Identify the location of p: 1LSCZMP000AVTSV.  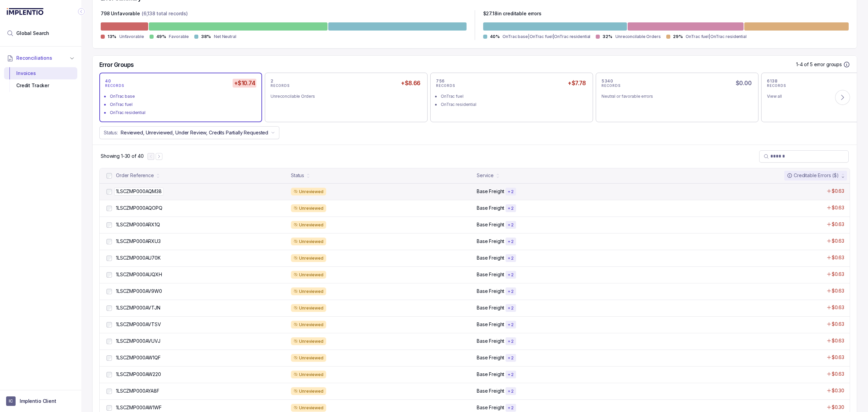
(138, 324).